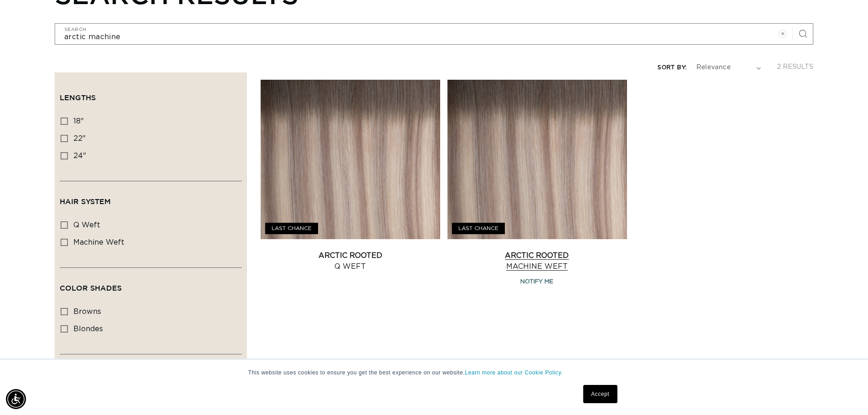 The height and width of the screenshot is (415, 868). I want to click on summary: Color Technique (0 selected), so click(151, 371).